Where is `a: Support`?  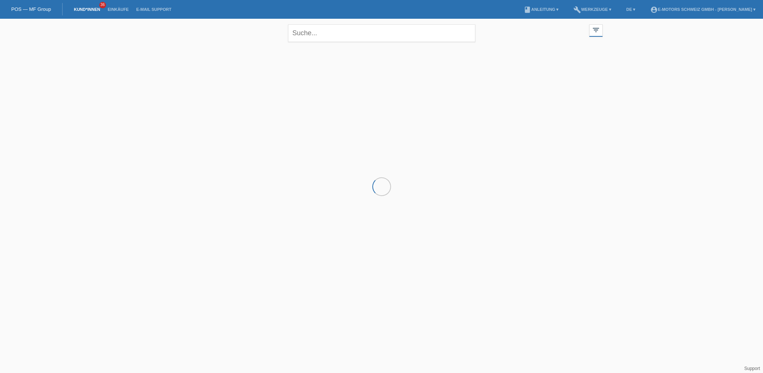
a: Support is located at coordinates (753, 368).